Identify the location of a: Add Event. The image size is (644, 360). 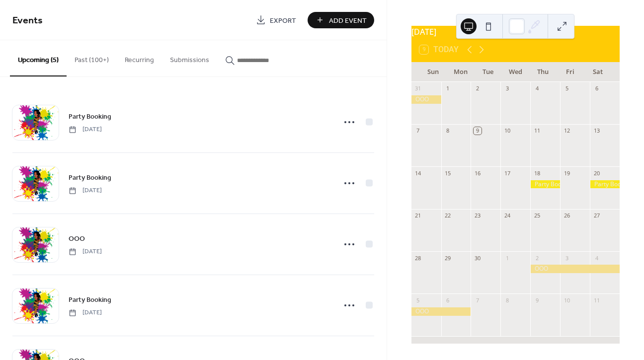
(341, 20).